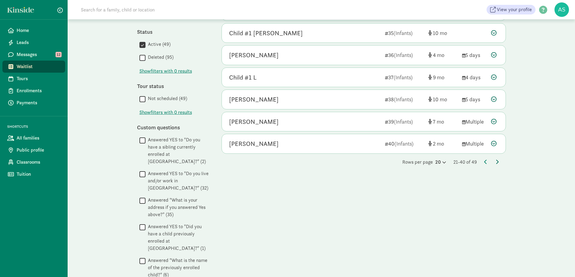 The width and height of the screenshot is (575, 277). I want to click on div: 20, so click(440, 162).